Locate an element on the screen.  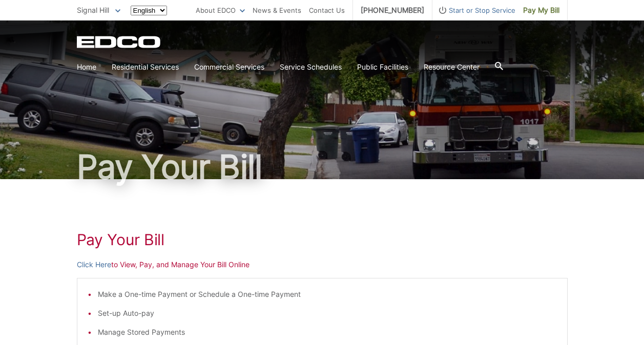
a: Commercial Services is located at coordinates (229, 67).